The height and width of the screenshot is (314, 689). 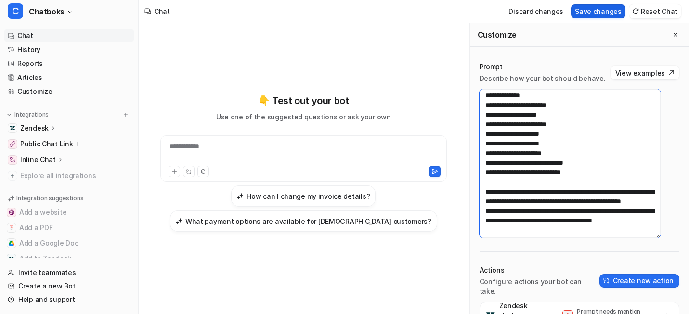 I want to click on p: 👇 Test out your bot, so click(x=303, y=101).